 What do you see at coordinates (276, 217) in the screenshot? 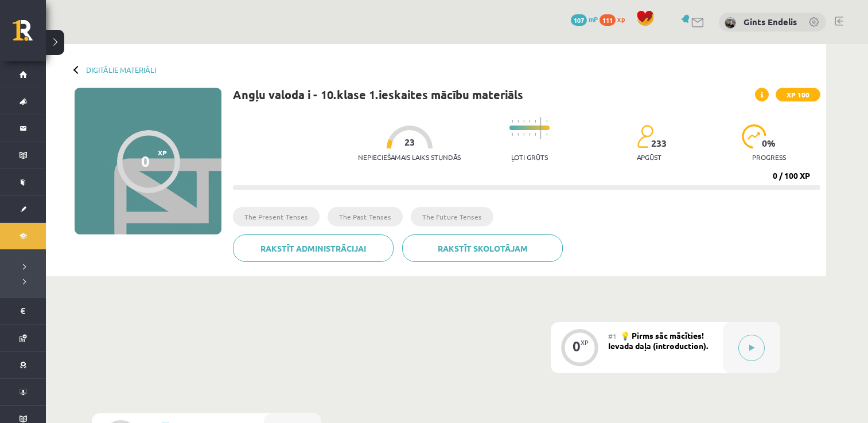
I see `li: The Present Tenses` at bounding box center [276, 217].